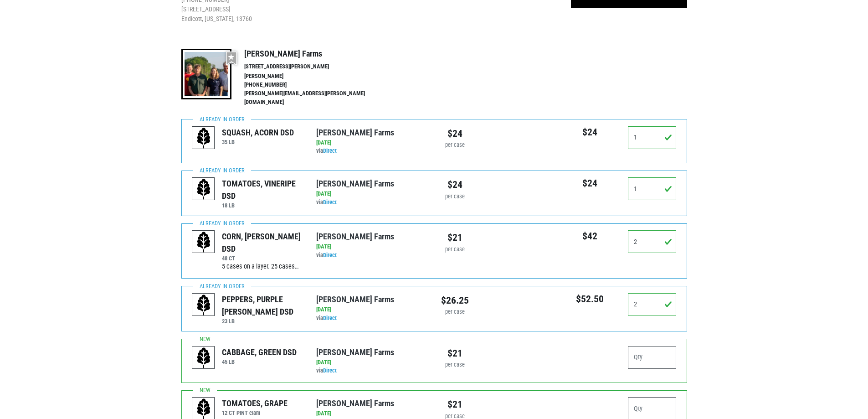  What do you see at coordinates (259, 362) in the screenshot?
I see `h6: 45 LB` at bounding box center [259, 362].